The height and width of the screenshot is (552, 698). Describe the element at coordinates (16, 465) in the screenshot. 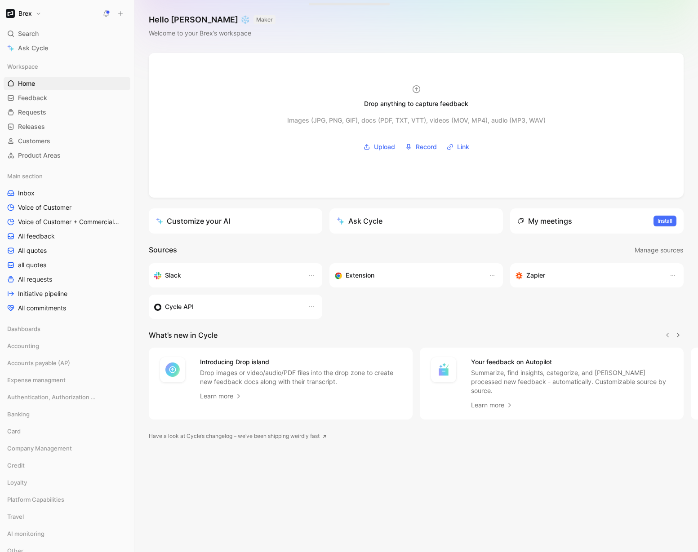

I see `span: Credit` at that location.